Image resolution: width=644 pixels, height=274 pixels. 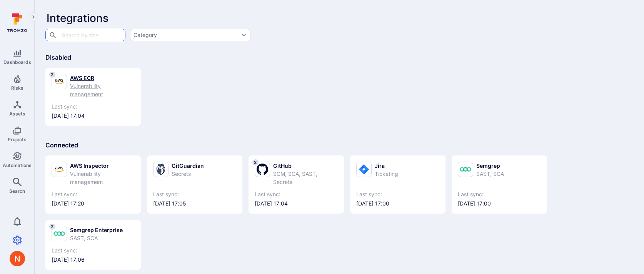 What do you see at coordinates (97, 229) in the screenshot?
I see `div: Semgrep Enterprise` at bounding box center [97, 229].